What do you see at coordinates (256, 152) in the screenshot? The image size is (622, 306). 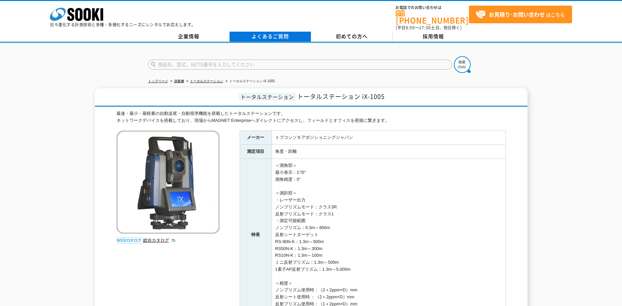 I see `th: 測定項目` at bounding box center [256, 152].